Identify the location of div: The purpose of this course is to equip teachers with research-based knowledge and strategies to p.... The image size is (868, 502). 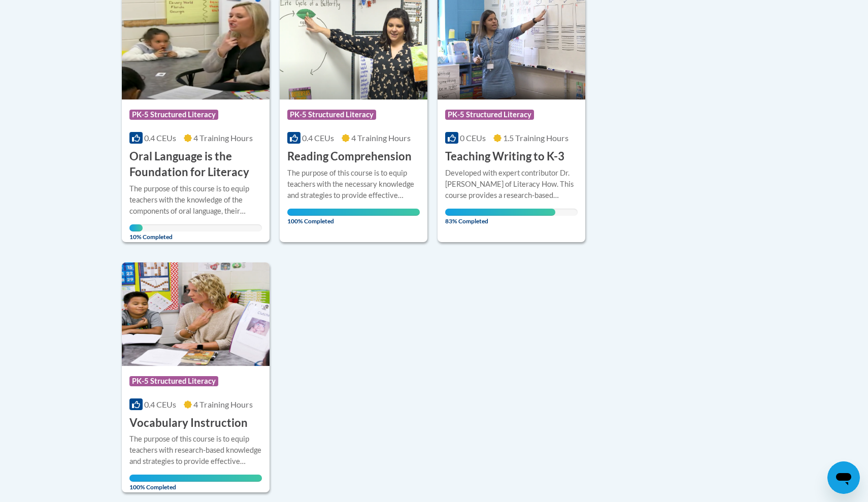
(196, 450).